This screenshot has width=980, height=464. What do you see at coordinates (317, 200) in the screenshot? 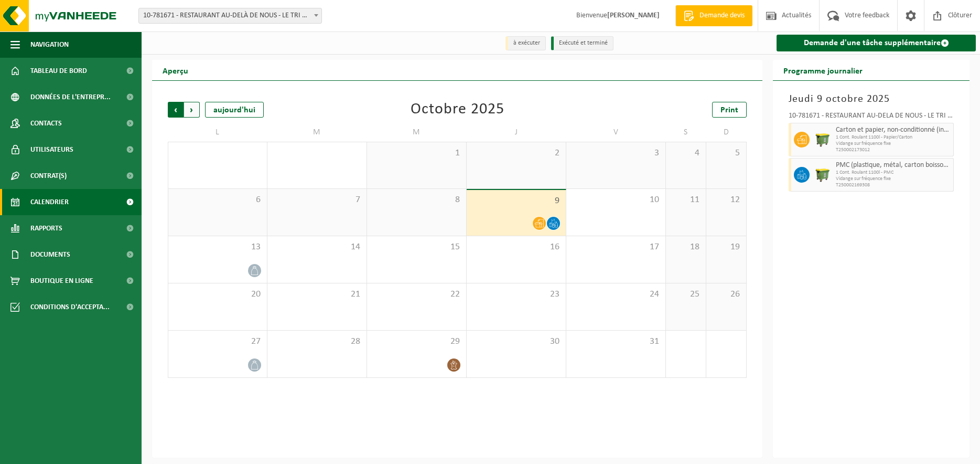
I see `span: 7` at bounding box center [317, 200].